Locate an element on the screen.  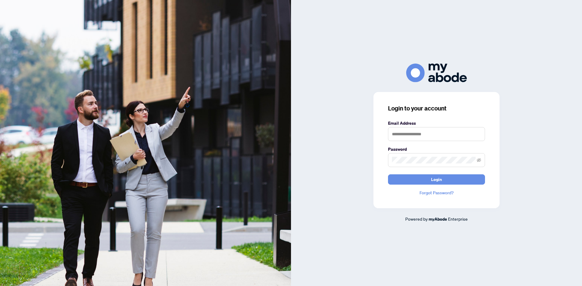
a: myAbode is located at coordinates (438, 219).